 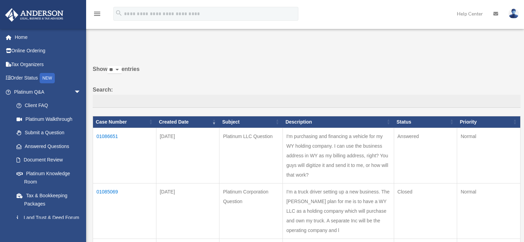 I want to click on a: Tax & Bookkeeping Packages, so click(x=49, y=200).